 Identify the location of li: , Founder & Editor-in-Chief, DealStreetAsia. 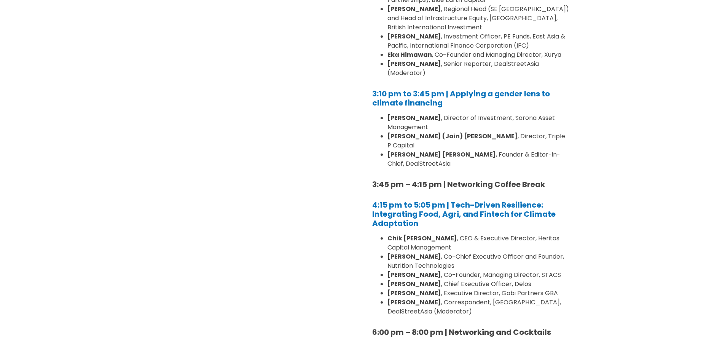
(479, 159).